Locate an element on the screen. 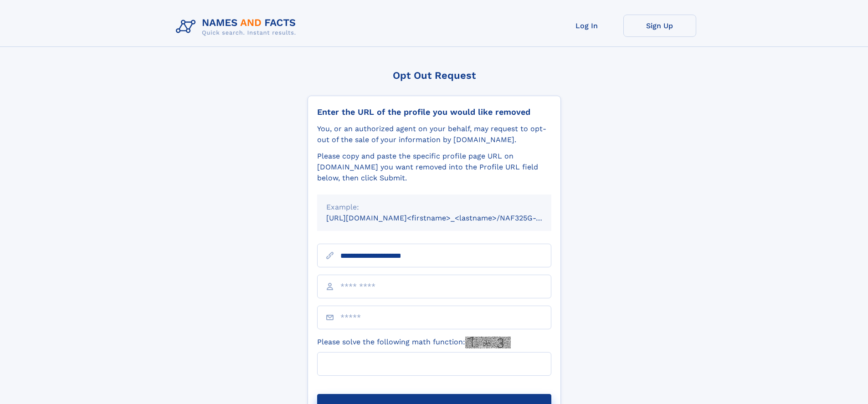 The image size is (868, 404). label: Please solve the following math function: is located at coordinates (413, 343).